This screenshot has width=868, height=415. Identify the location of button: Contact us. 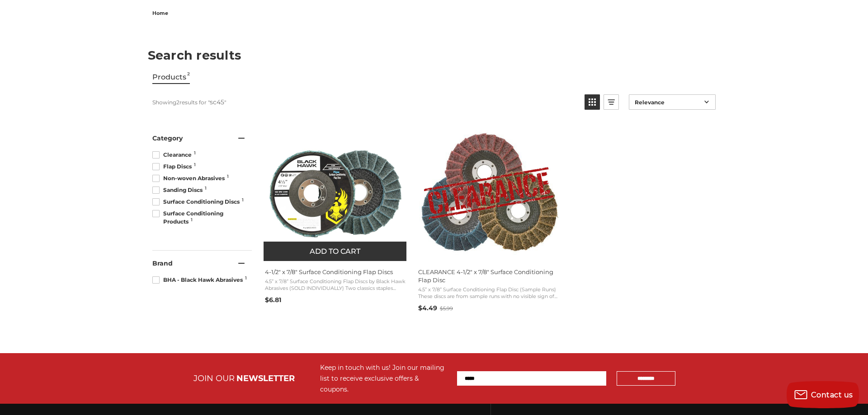
(822, 395).